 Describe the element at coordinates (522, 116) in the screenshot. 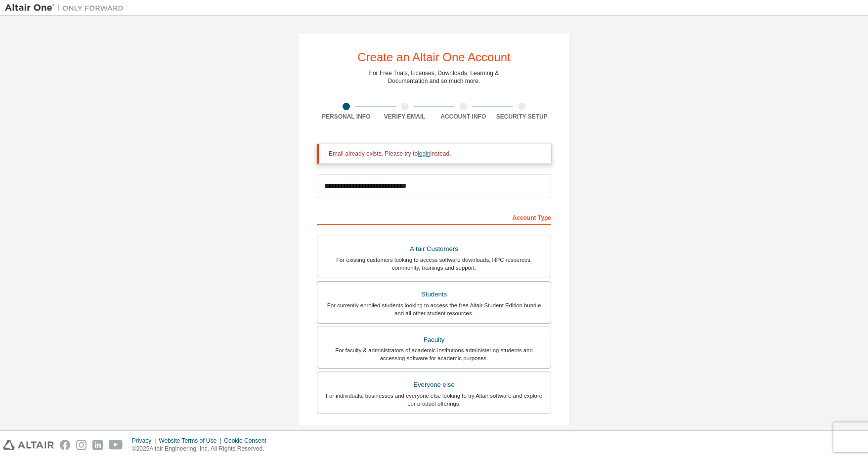

I see `div: Security Setup` at that location.